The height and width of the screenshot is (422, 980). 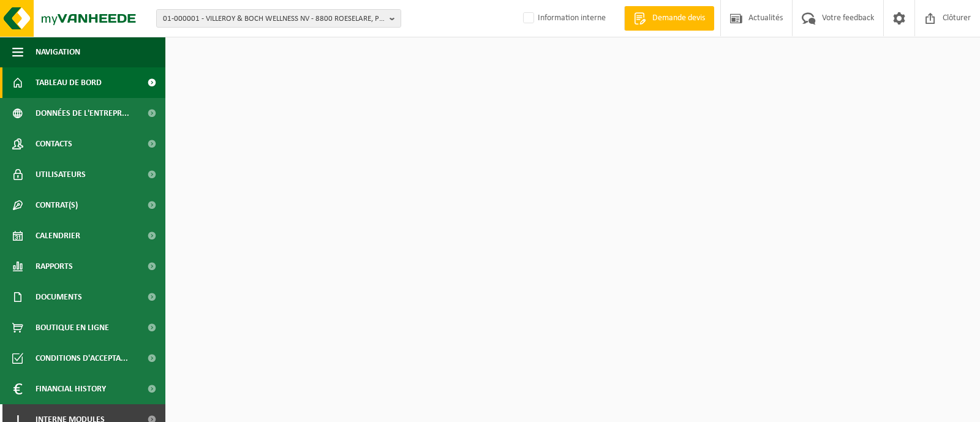 I want to click on span: Données de l'entrepr..., so click(x=82, y=113).